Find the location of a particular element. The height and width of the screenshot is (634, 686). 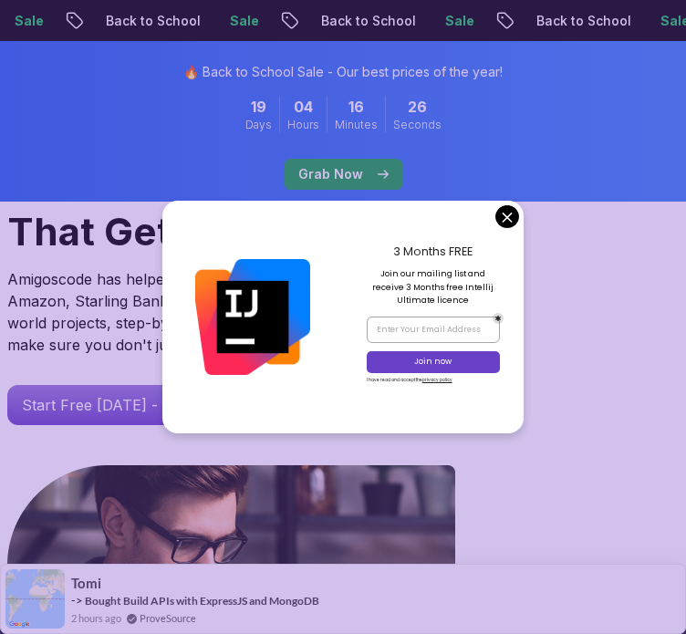

span: Minutes is located at coordinates (356, 125).